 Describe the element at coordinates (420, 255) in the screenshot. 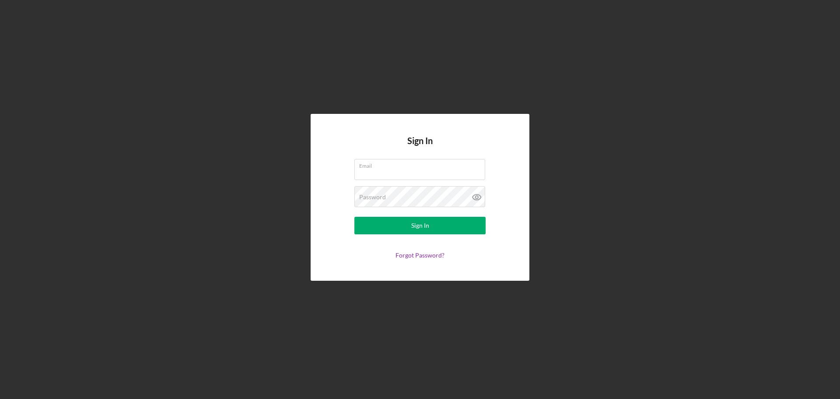

I see `a: Forgot Password?` at that location.